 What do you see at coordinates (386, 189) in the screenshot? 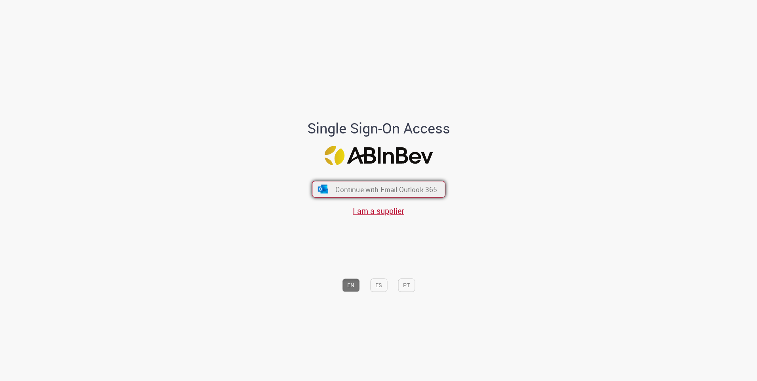
I see `span: Continue with Email Outlook 365` at bounding box center [386, 189].